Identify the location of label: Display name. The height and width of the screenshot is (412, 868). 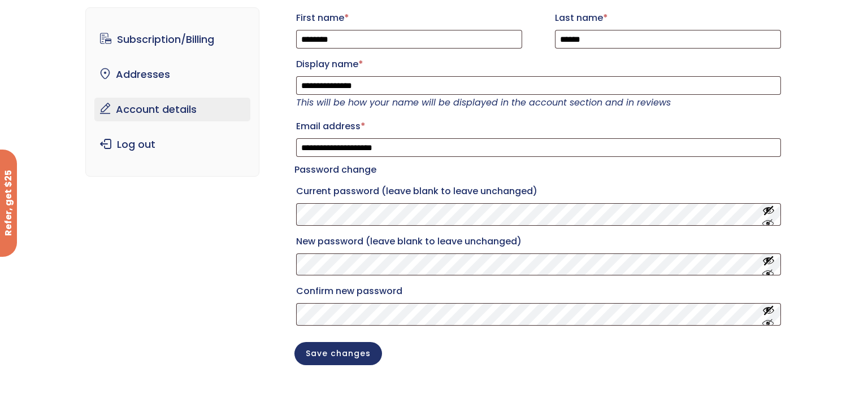
(539, 64).